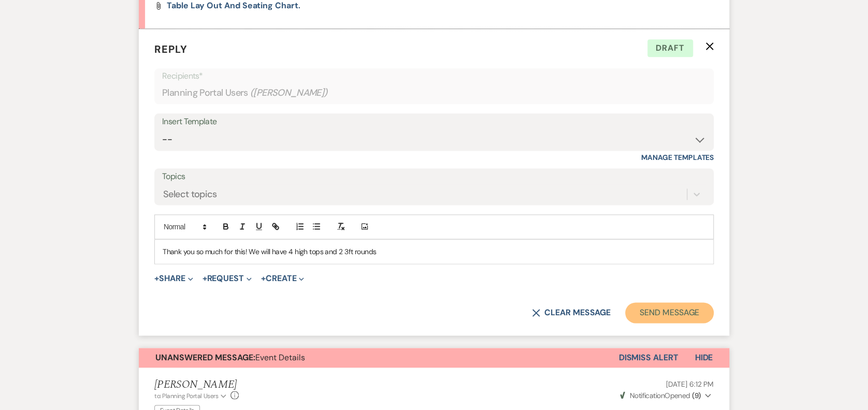 The width and height of the screenshot is (868, 410). Describe the element at coordinates (379, 357) in the screenshot. I see `button: Unanswered Message:Event Details` at that location.